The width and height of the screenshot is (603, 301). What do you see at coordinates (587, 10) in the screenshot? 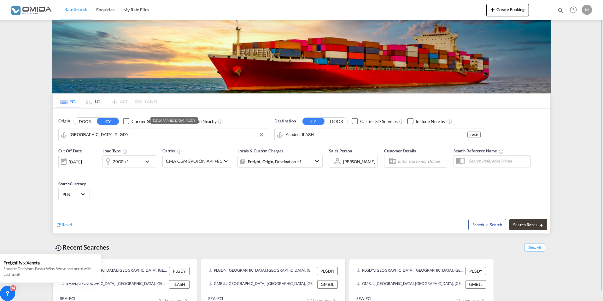
I see `div: M` at bounding box center [587, 10].